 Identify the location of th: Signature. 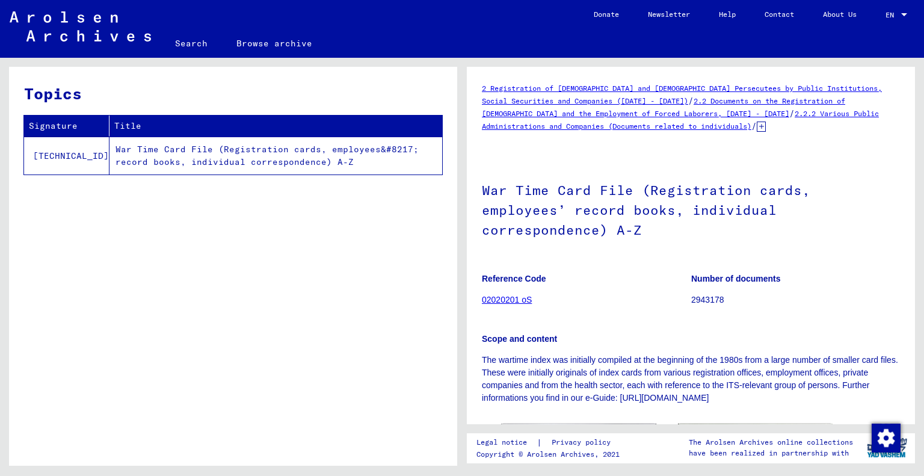
(67, 126).